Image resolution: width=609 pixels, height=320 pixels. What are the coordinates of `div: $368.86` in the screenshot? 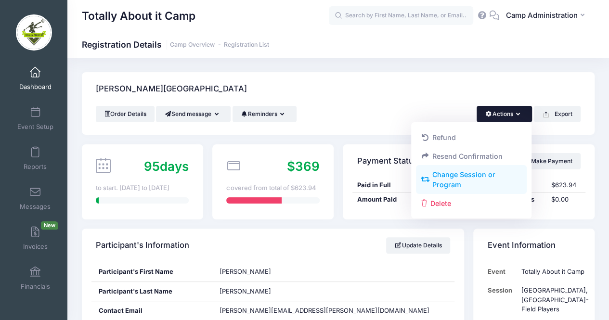 It's located at (439, 200).